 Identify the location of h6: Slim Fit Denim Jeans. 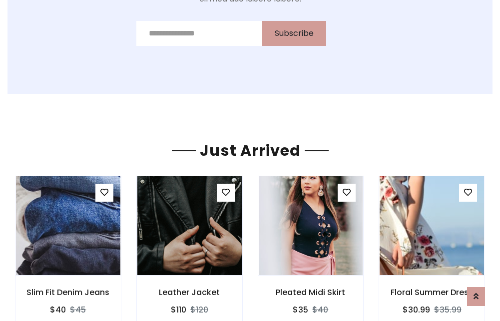
(68, 292).